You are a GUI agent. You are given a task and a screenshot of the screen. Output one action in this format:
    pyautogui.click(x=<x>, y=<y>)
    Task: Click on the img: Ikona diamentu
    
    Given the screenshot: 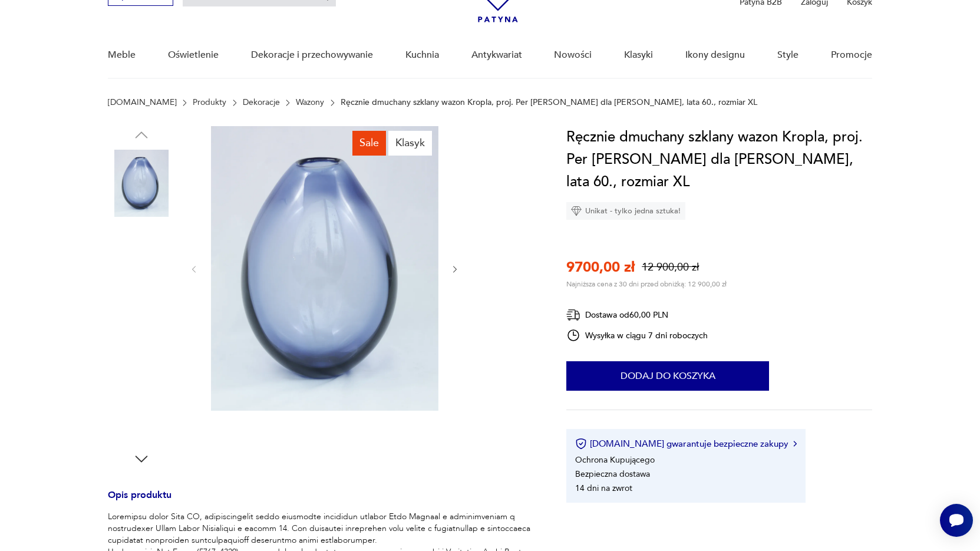 What is the action you would take?
    pyautogui.click(x=577, y=211)
    